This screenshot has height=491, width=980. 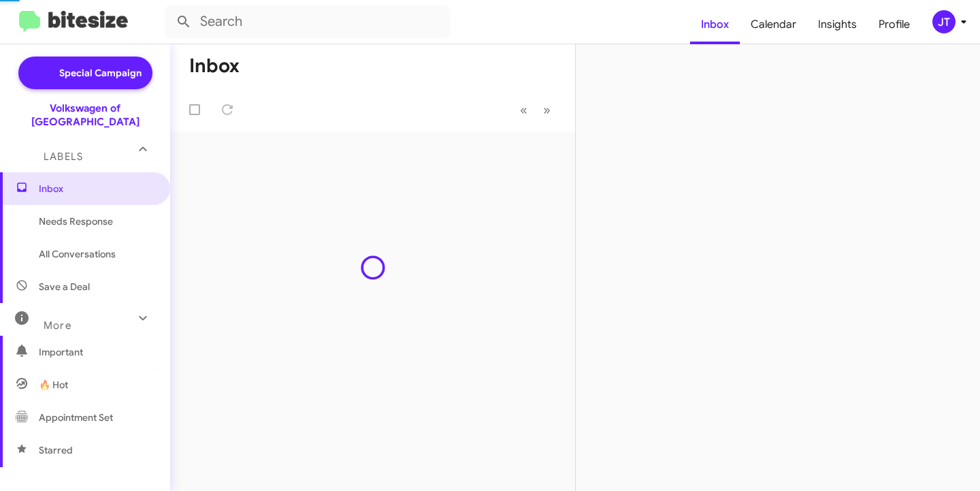 What do you see at coordinates (546, 109) in the screenshot?
I see `button: Next` at bounding box center [546, 109].